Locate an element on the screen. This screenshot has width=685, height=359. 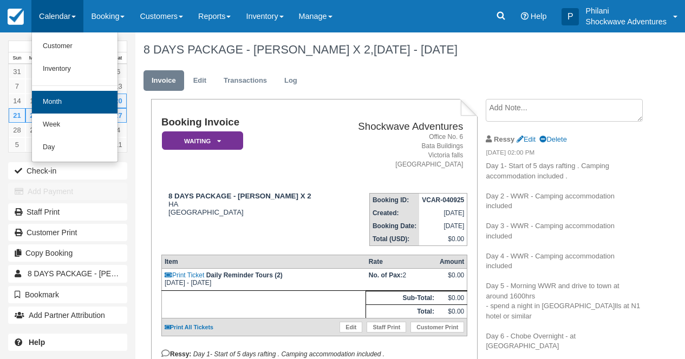
th: Created: is located at coordinates (394, 213).